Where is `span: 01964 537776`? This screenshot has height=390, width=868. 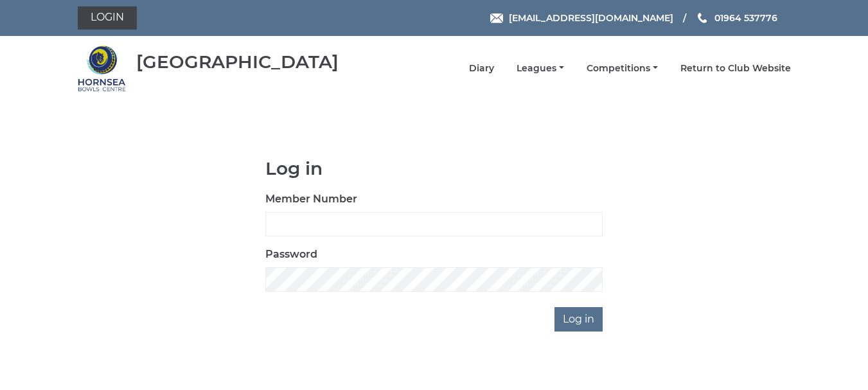
span: 01964 537776 is located at coordinates (746, 18).